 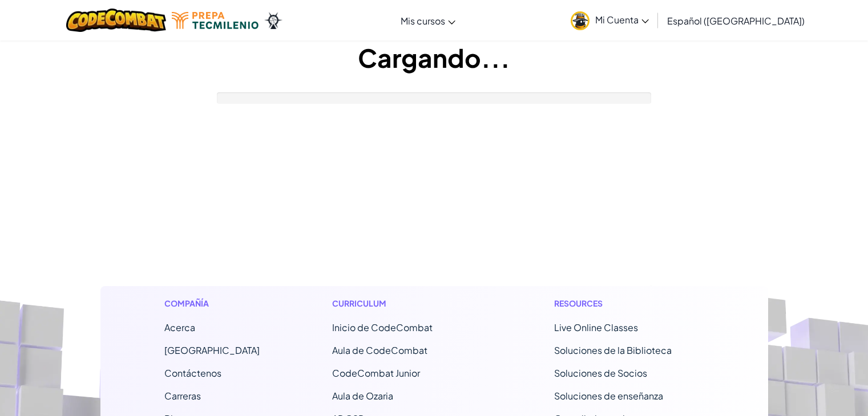 What do you see at coordinates (622, 19) in the screenshot?
I see `span: Mi Cuenta` at bounding box center [622, 19].